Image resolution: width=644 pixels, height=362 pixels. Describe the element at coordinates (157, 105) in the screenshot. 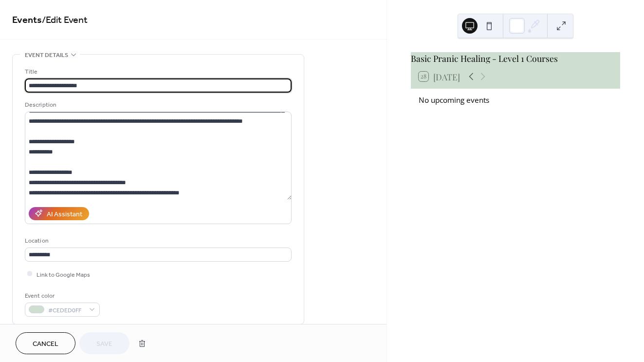

I see `div: Description` at that location.